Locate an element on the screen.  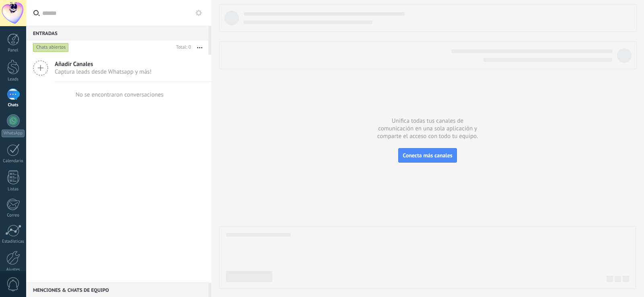
div: Total: 0 is located at coordinates (182, 47).